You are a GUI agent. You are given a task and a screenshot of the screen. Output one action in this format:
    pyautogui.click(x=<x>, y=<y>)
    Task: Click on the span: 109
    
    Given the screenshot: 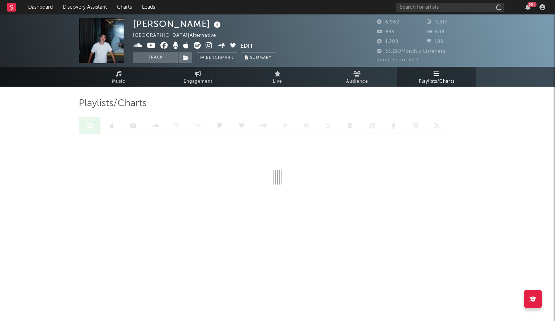 What is the action you would take?
    pyautogui.click(x=435, y=42)
    